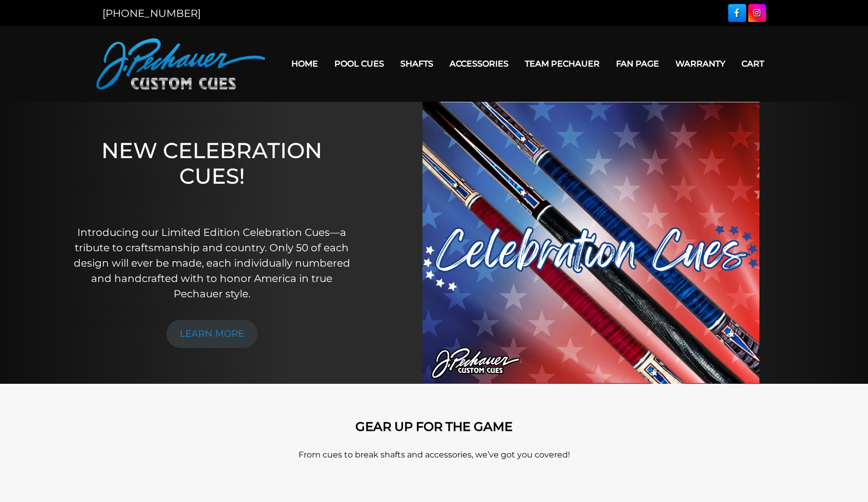 Image resolution: width=868 pixels, height=502 pixels. I want to click on a: Home, so click(304, 63).